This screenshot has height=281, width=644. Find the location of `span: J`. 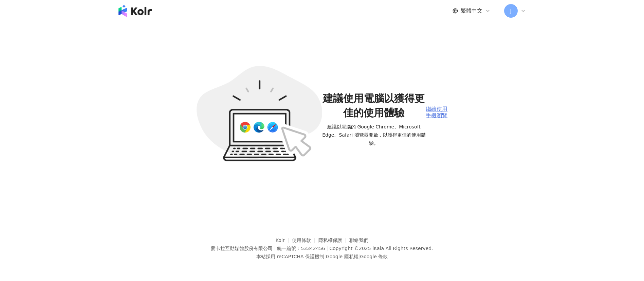

span: J is located at coordinates (511, 11).